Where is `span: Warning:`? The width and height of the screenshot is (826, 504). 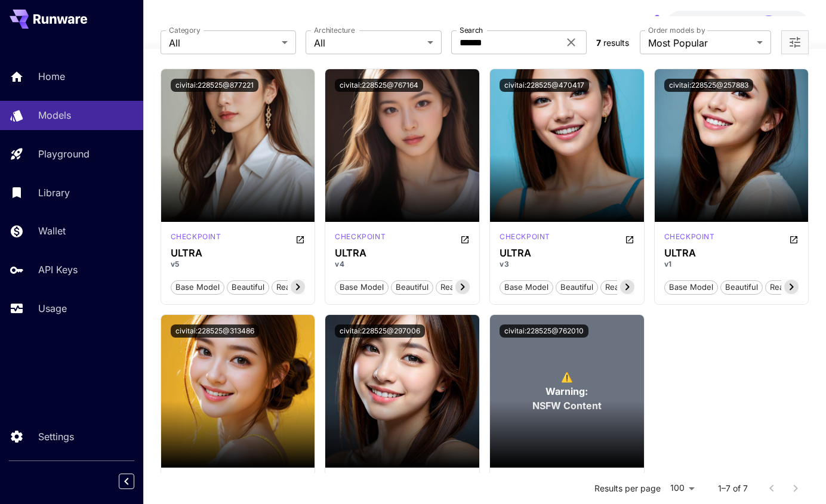 span: Warning: is located at coordinates (566, 391).